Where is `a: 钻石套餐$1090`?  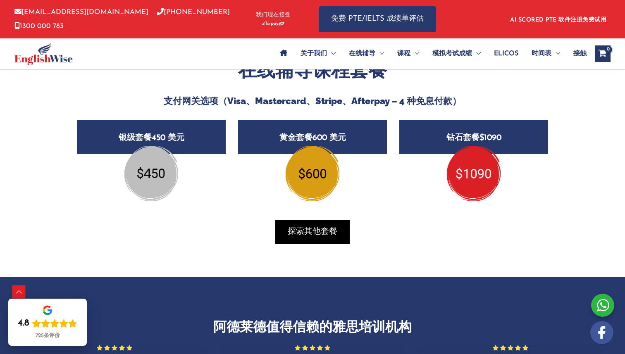 a: 钻石套餐$1090 is located at coordinates (474, 151).